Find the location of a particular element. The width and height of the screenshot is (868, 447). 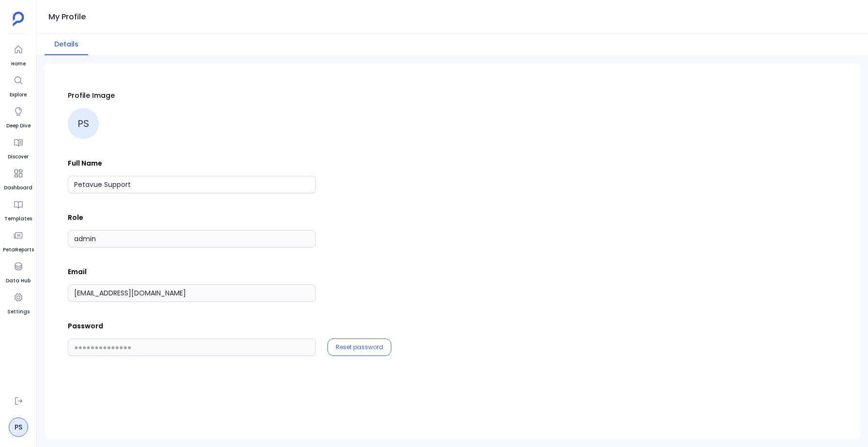

span: Templates is located at coordinates (18, 219).